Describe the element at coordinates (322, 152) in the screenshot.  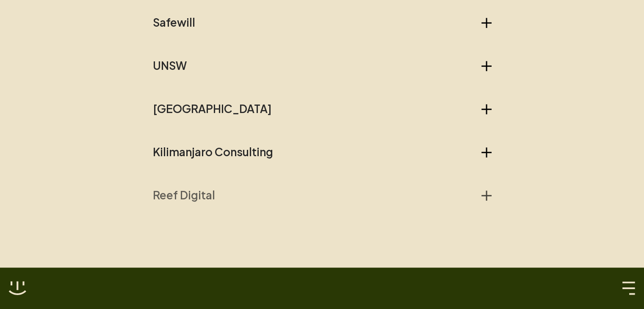
I see `button: Kilimanjaro Consulting` at that location.